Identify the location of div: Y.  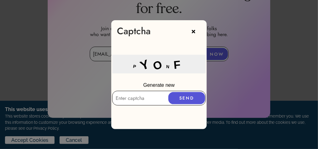
(146, 64).